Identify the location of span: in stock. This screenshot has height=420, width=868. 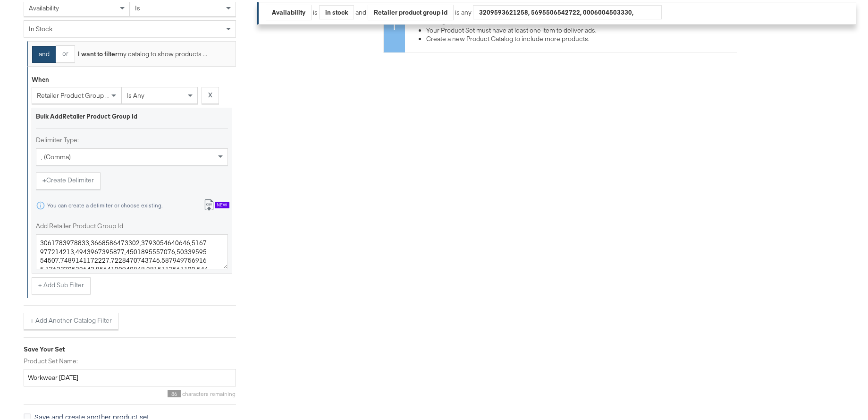
(41, 27).